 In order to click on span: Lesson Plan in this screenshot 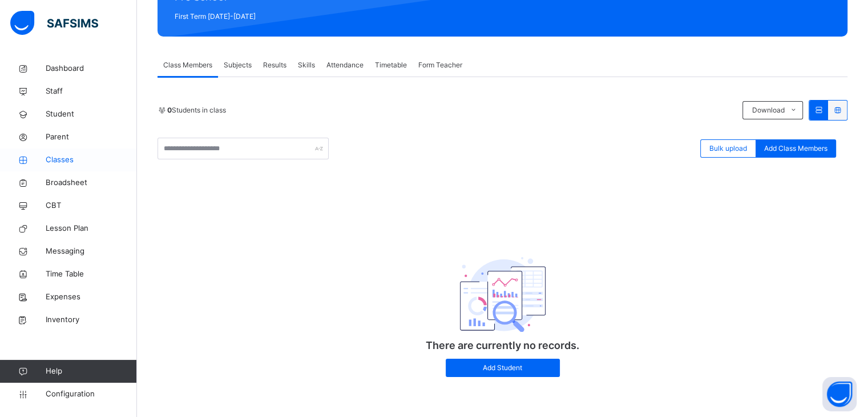, I will do `click(91, 228)`.